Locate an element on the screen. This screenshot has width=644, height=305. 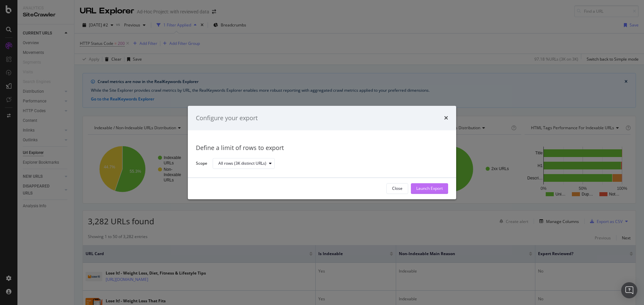
div: times is located at coordinates (445, 118).